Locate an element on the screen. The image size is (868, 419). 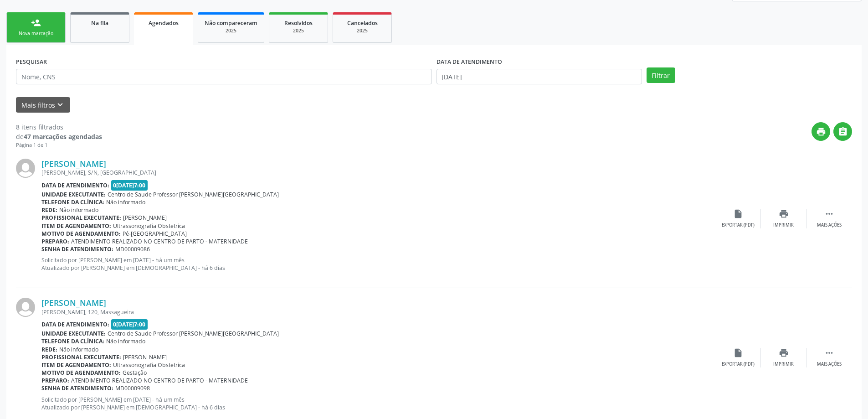
i: keyboard_arrow_down is located at coordinates (60, 105).